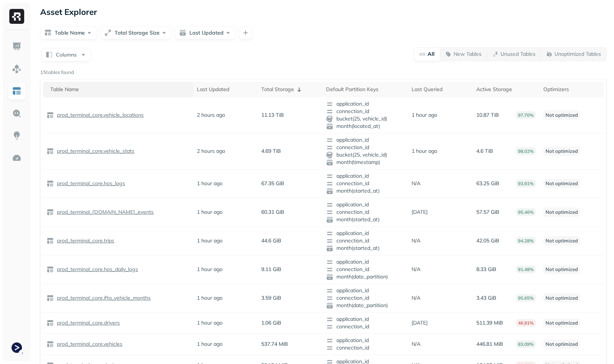  I want to click on div: Total Storage, so click(289, 90).